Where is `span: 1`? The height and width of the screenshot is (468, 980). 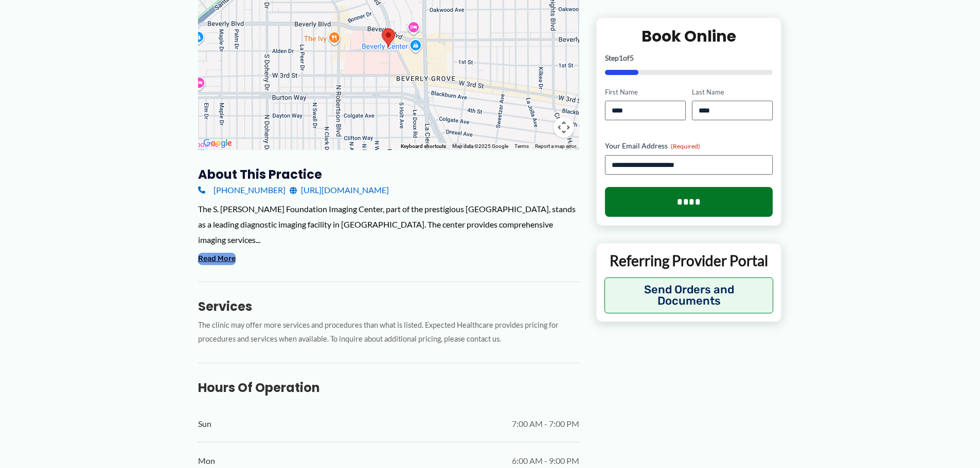
span: 1 is located at coordinates (621, 57).